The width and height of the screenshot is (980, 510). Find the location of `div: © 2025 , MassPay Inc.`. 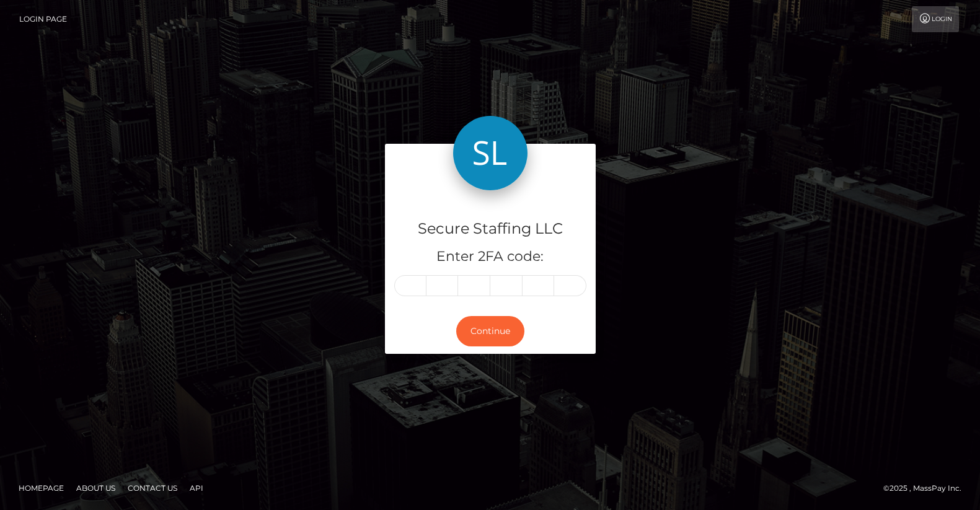

div: © 2025 , MassPay Inc. is located at coordinates (927, 488).